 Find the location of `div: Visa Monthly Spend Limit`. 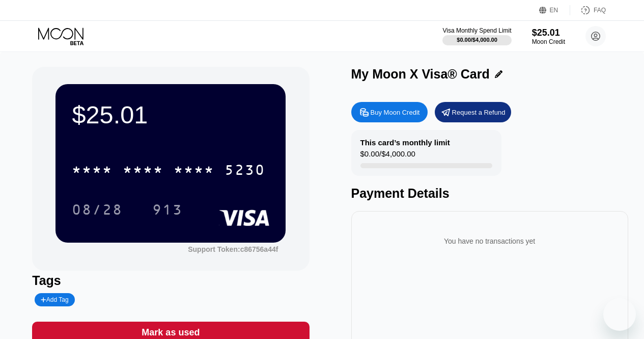

div: Visa Monthly Spend Limit is located at coordinates (476, 31).